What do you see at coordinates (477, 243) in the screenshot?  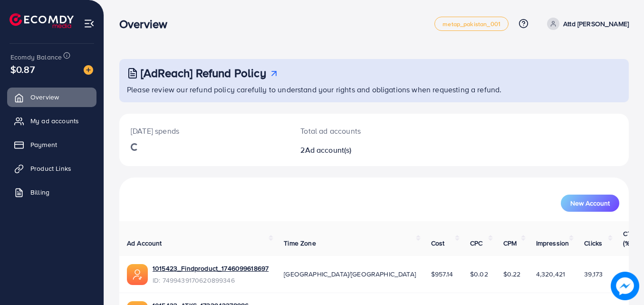 I see `span: CPC` at bounding box center [477, 243].